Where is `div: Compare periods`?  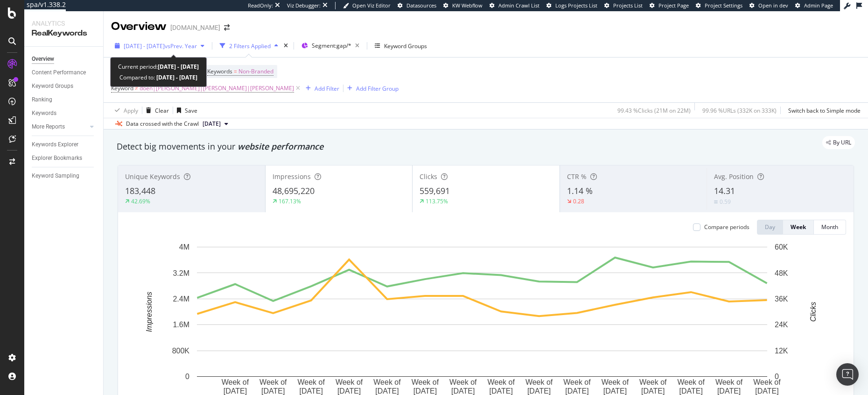
div: Compare periods is located at coordinates (727, 226).